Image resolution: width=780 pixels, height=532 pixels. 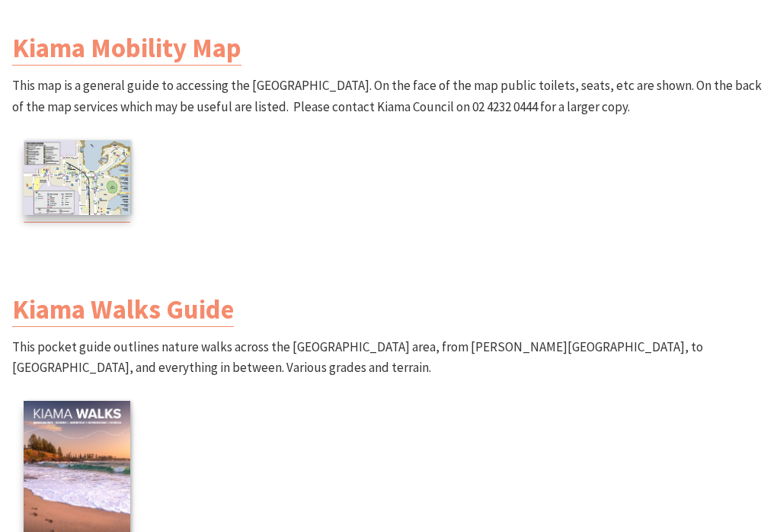 What do you see at coordinates (123, 309) in the screenshot?
I see `a: Kiama Walks Guide` at bounding box center [123, 309].